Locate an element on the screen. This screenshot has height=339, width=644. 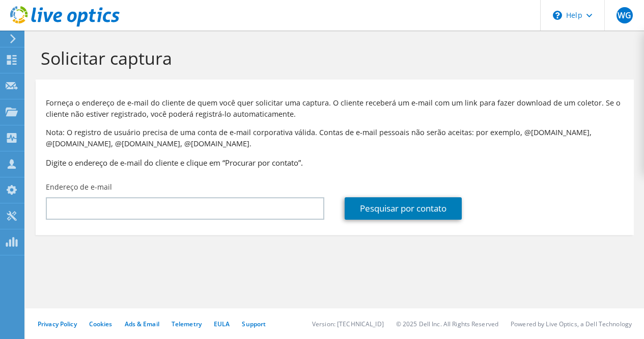
a: Pesquisar por contato is located at coordinates (403, 209).